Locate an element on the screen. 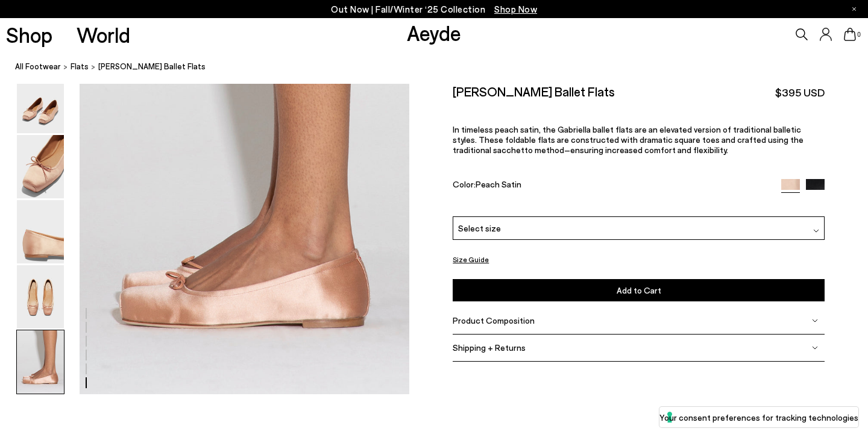 This screenshot has width=868, height=437. nav: breadcrumb is located at coordinates (441, 67).